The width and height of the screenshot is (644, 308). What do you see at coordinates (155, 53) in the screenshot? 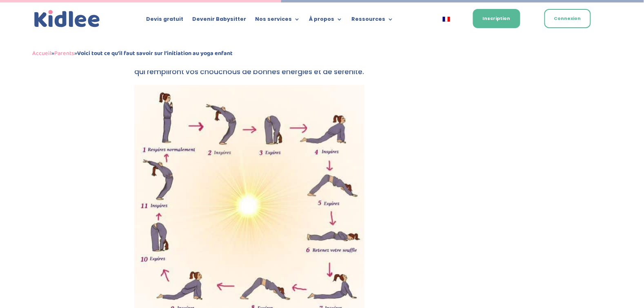
I see `strong: Voici tout ce qu’il faut savoir sur l’initiation au yoga enfant` at bounding box center [155, 53].